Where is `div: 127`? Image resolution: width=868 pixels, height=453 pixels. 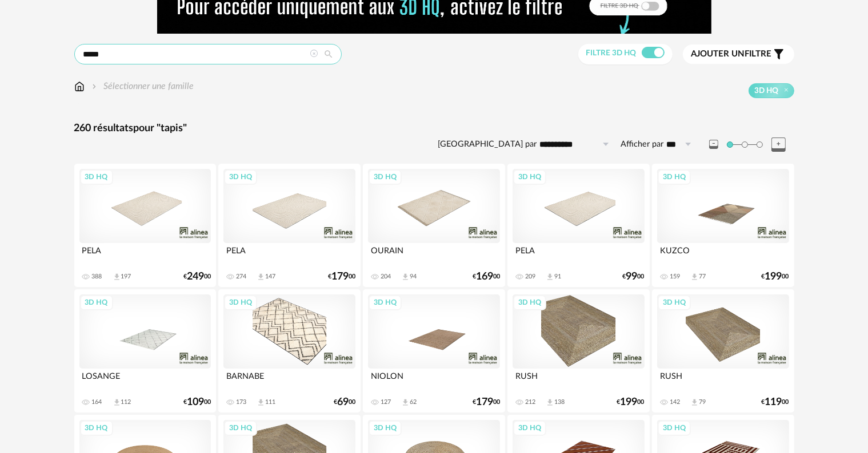 div: 127 is located at coordinates (386, 402).